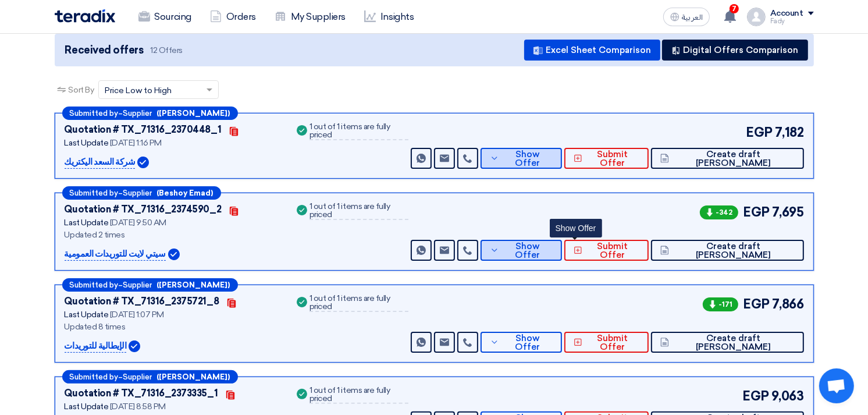  What do you see at coordinates (82, 89) in the screenshot?
I see `span: Sort By` at bounding box center [82, 89].